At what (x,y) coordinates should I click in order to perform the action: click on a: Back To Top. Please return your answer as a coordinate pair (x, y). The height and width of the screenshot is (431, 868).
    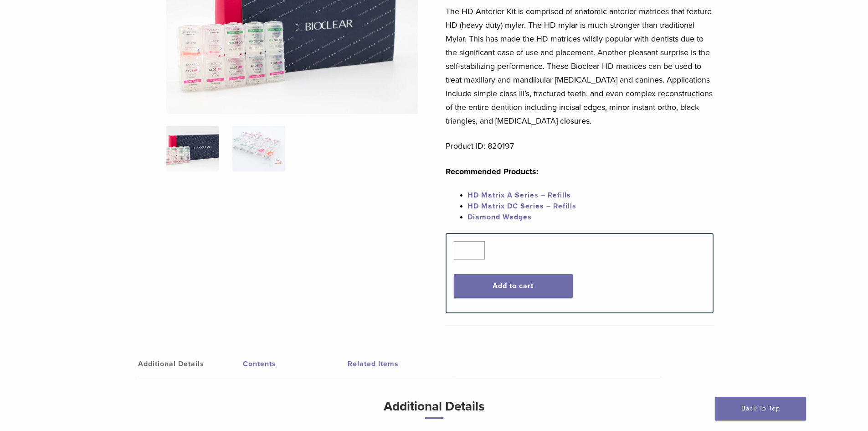
    Looking at the image, I should click on (761, 408).